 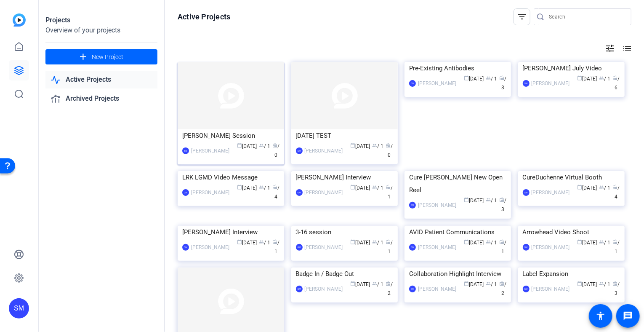 I want to click on span: / 4, so click(x=616, y=192).